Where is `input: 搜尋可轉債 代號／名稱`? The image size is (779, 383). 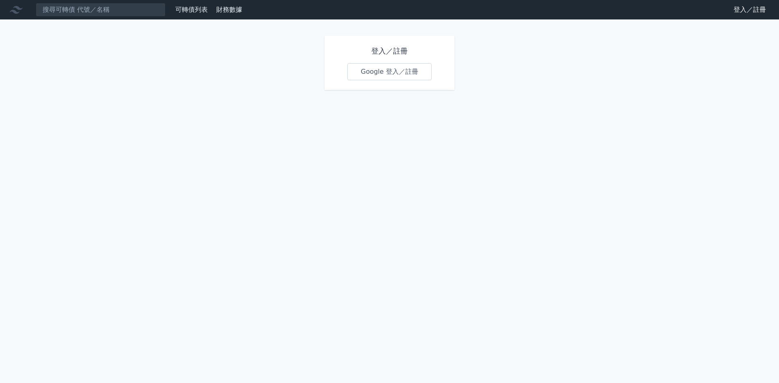 input: 搜尋可轉債 代號／名稱 is located at coordinates (101, 10).